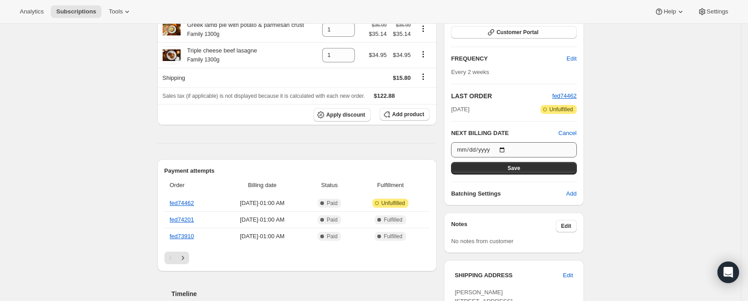 The height and width of the screenshot is (301, 748). I want to click on span: Add, so click(571, 194).